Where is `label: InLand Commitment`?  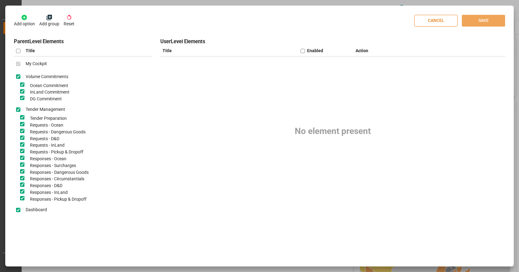
label: InLand Commitment is located at coordinates (48, 92).